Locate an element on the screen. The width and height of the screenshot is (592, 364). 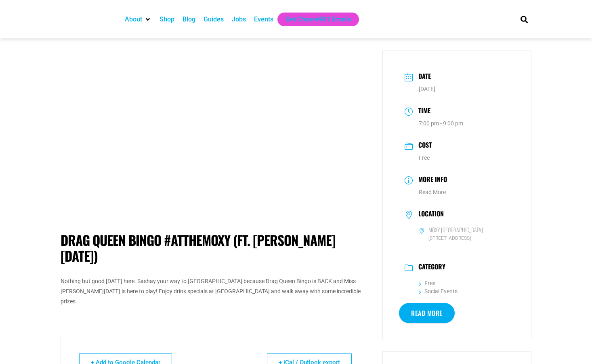
div: Get Choose901 Emails is located at coordinates (318, 19).